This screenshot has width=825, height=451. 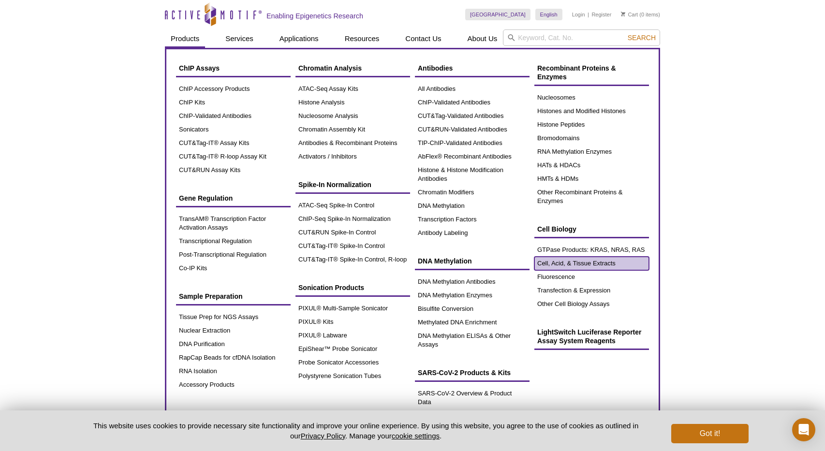 I want to click on a: About Us, so click(x=482, y=39).